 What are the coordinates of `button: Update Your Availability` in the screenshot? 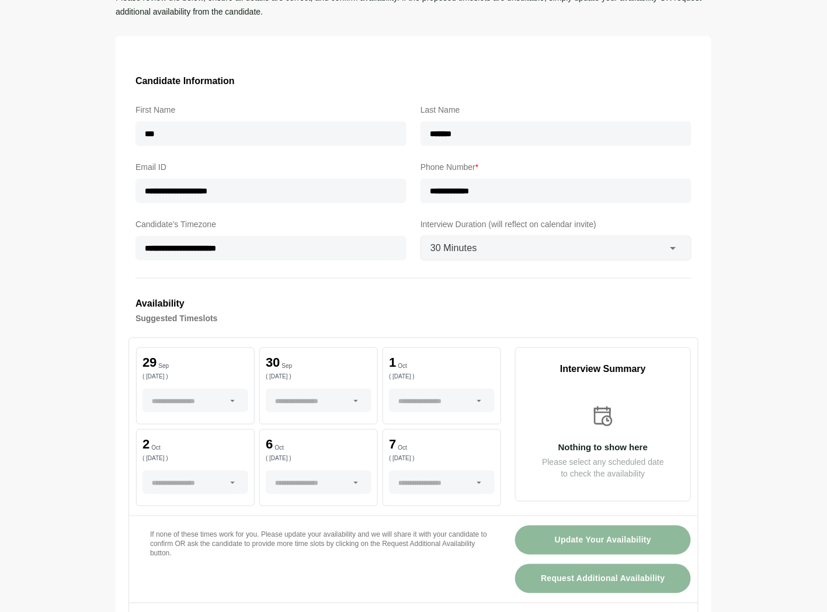 It's located at (602, 540).